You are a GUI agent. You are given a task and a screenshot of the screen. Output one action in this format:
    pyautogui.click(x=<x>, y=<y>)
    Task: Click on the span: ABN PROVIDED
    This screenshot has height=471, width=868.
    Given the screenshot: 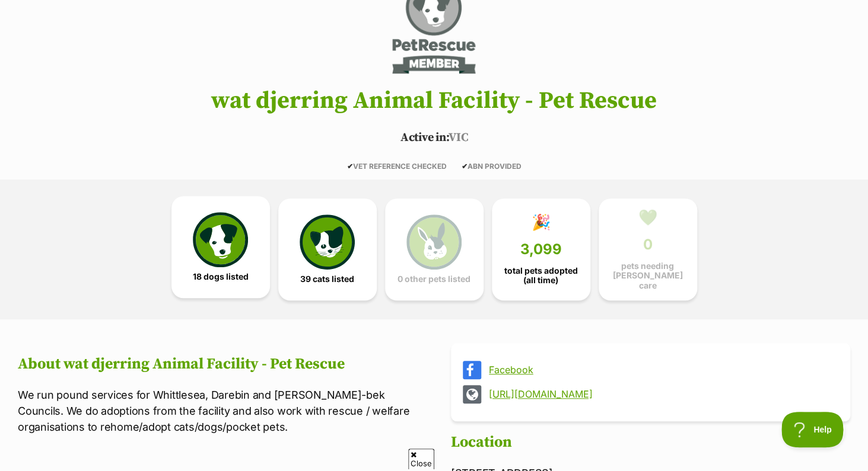 What is the action you would take?
    pyautogui.click(x=491, y=166)
    